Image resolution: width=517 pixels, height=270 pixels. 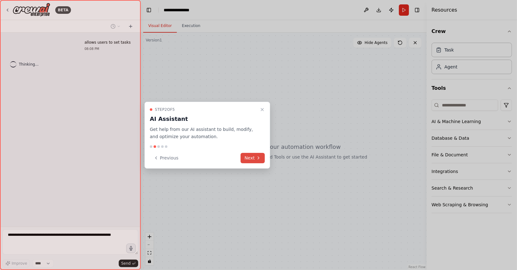 What do you see at coordinates (263, 110) in the screenshot?
I see `button: Close walkthrough` at bounding box center [263, 110].